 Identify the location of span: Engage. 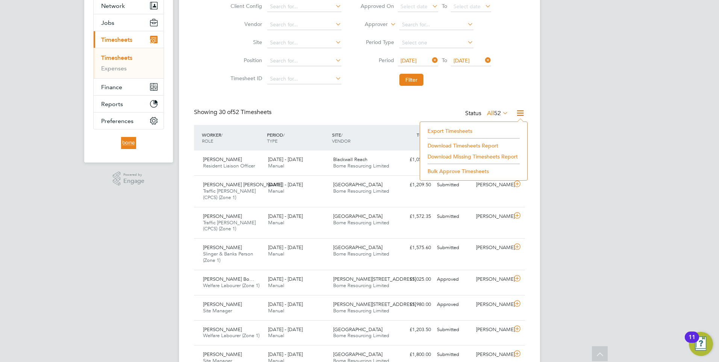
(134, 181).